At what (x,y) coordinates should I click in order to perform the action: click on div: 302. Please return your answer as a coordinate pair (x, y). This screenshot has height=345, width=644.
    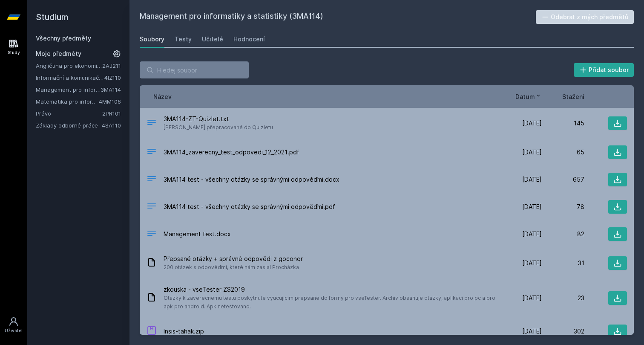
    Looking at the image, I should click on (563, 332).